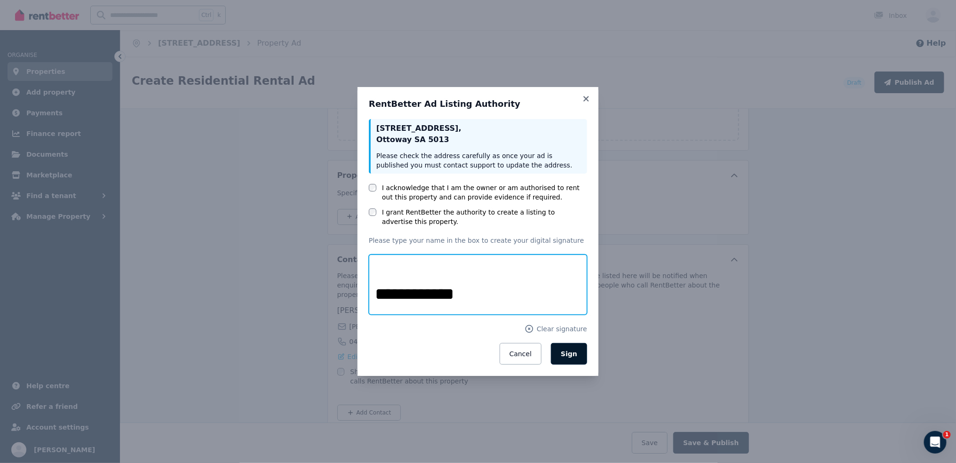 The height and width of the screenshot is (463, 956). What do you see at coordinates (485, 192) in the screenshot?
I see `label: I acknowledge that I am the owner or am authorised to rent out this property and can provide evid...` at bounding box center [485, 192].